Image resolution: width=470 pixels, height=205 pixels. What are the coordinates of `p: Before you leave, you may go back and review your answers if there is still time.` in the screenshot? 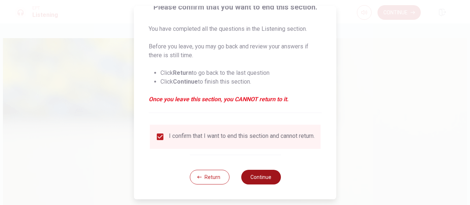 It's located at (235, 51).